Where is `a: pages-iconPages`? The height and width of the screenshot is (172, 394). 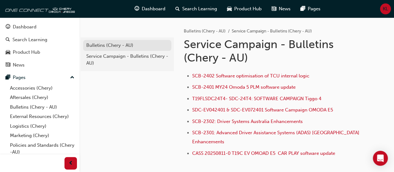 a: pages-iconPages is located at coordinates (310, 9).